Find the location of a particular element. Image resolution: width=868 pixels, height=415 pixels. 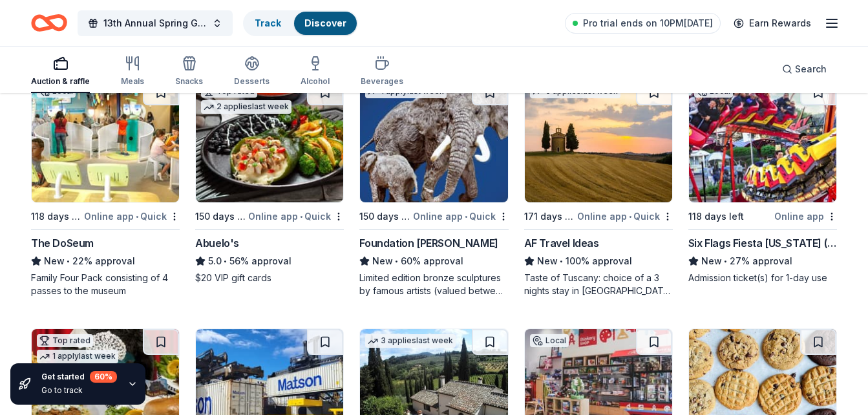

a: Image for Six Flags Fiesta Texas (San Antonio)Local118 days leftOnline appSix Flags Fiesta [US_ST... is located at coordinates (762, 181).